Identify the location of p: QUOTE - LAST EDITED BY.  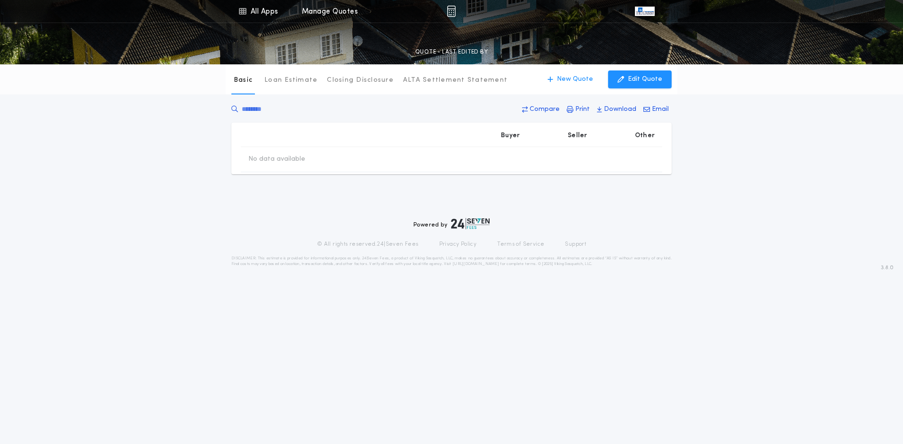
(451, 52).